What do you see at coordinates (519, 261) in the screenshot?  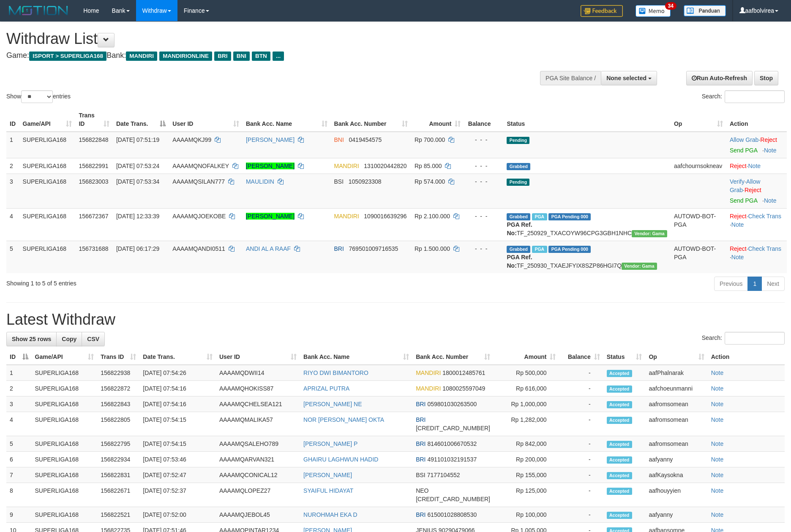 I see `b: PGA Ref. No:` at bounding box center [519, 261].